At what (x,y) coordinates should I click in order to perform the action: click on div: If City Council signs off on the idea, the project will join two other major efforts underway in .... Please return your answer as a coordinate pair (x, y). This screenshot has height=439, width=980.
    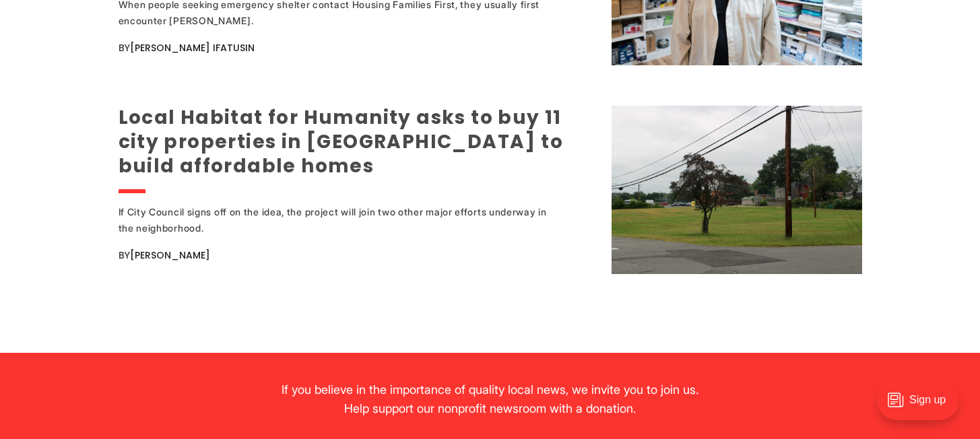
    Looking at the image, I should click on (338, 220).